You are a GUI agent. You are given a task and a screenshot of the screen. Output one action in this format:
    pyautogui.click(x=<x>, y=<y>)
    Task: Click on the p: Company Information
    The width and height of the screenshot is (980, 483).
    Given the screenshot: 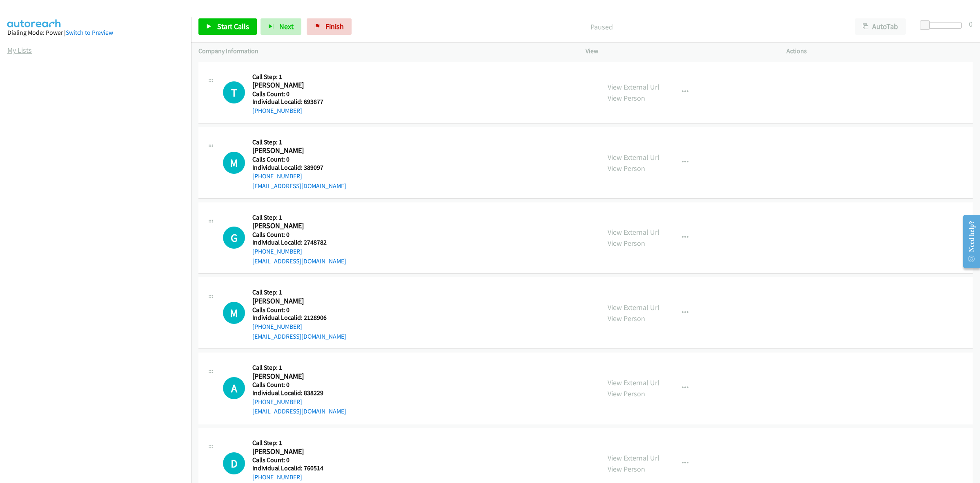 What is the action you would take?
    pyautogui.click(x=384, y=51)
    